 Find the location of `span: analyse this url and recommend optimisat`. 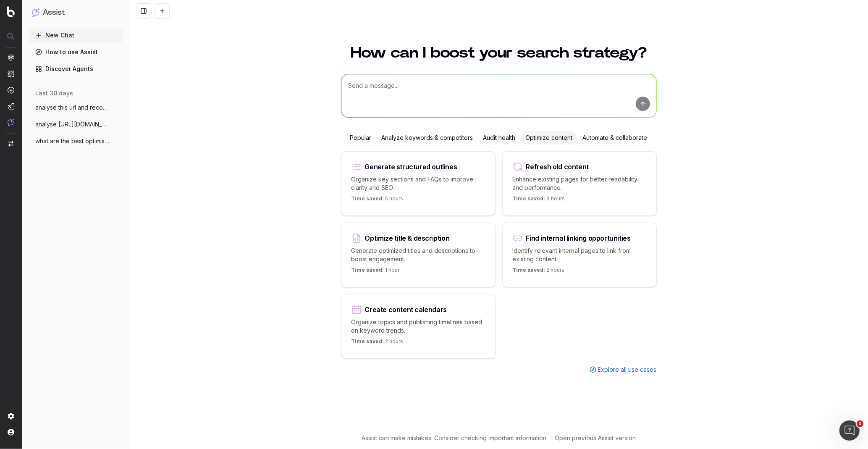

span: analyse this url and recommend optimisat is located at coordinates (72, 108).